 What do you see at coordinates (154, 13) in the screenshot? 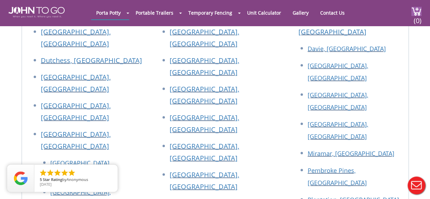
I see `a: Portable Trailers` at bounding box center [154, 13].